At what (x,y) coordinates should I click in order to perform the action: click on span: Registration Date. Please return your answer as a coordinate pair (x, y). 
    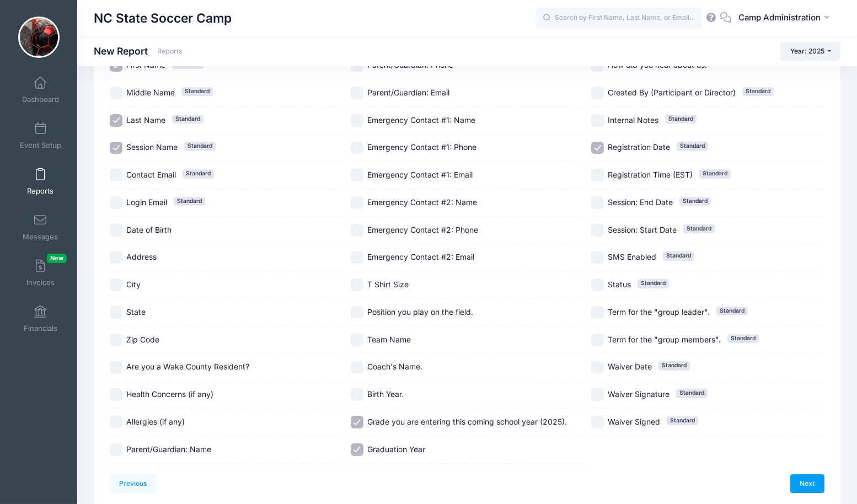
    Looking at the image, I should click on (639, 146).